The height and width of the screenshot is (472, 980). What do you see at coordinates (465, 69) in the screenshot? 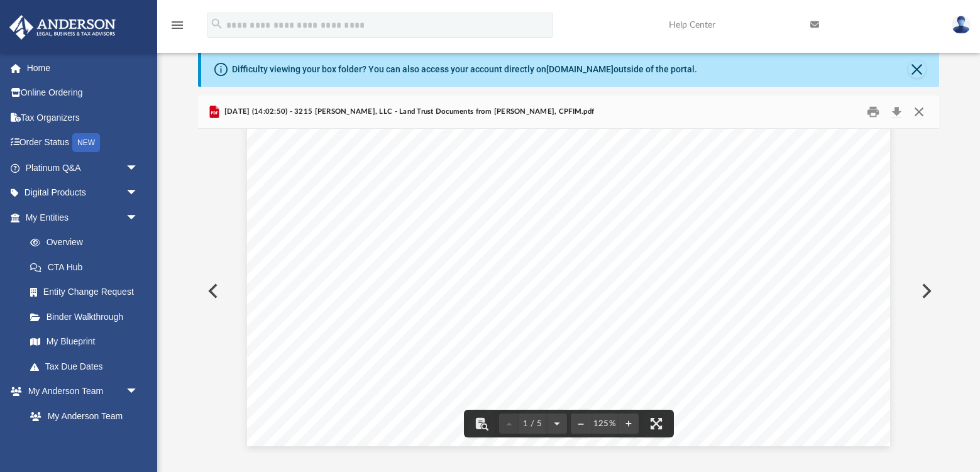
I see `div: Difficulty viewing your box folder? You can also access your account directly on outside of the p...` at bounding box center [465, 69].